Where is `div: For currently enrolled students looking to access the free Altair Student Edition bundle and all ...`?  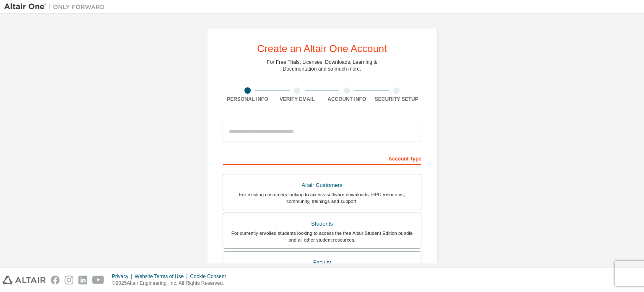 div: For currently enrolled students looking to access the free Altair Student Edition bundle and all ... is located at coordinates (322, 237).